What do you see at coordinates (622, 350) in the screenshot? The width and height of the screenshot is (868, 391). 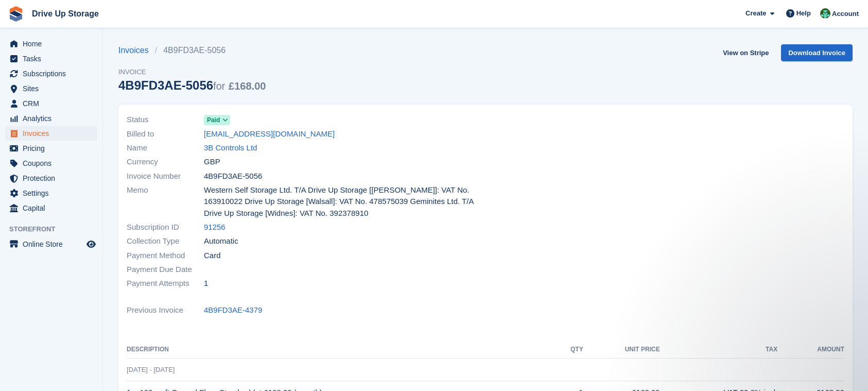 I see `th: Unit Price` at bounding box center [622, 350].